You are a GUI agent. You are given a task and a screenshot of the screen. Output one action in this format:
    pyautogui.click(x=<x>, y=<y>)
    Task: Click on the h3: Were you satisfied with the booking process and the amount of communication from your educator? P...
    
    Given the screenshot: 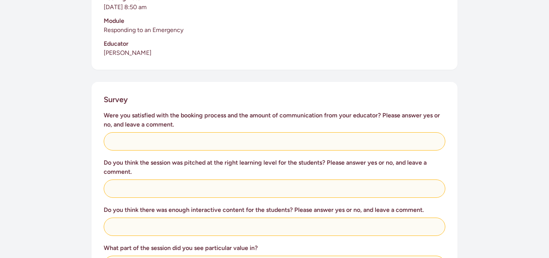 What is the action you would take?
    pyautogui.click(x=275, y=120)
    